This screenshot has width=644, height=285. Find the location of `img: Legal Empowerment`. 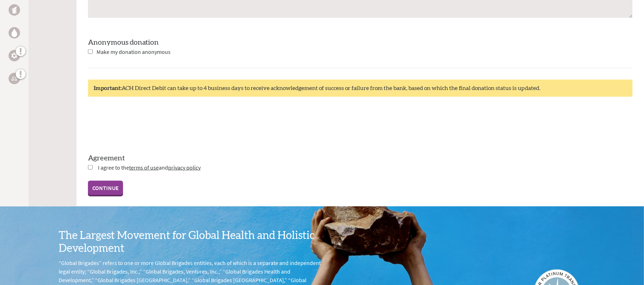

img: Legal Empowerment is located at coordinates (14, 78).